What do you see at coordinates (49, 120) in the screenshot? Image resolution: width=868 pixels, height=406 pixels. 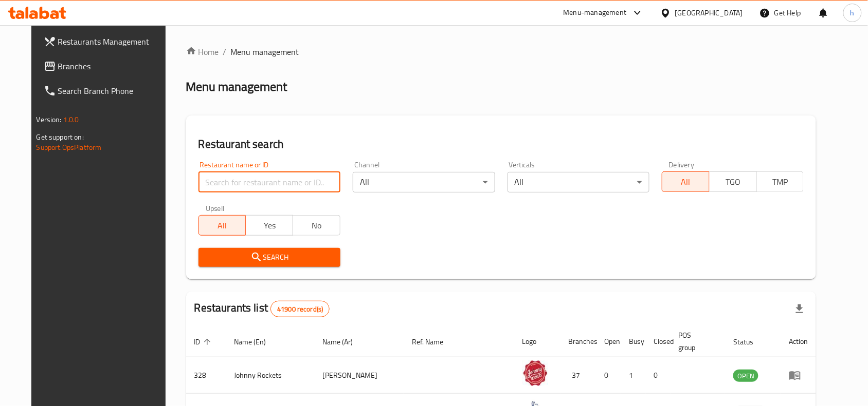 I see `span: Version:` at bounding box center [49, 120].